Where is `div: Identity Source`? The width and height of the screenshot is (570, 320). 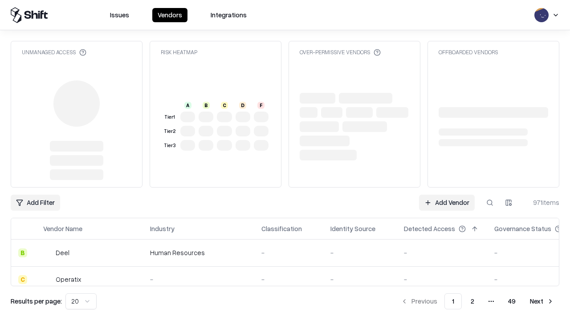
div: Identity Source is located at coordinates (353, 229).